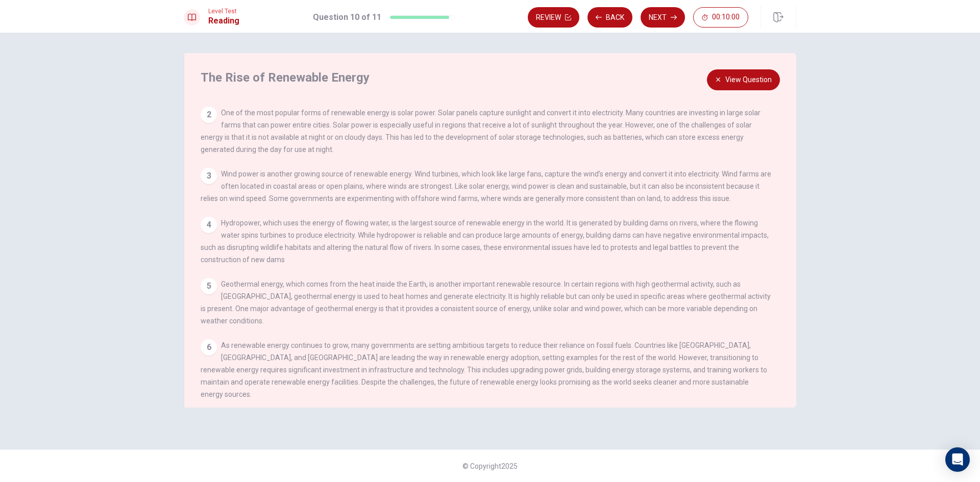  What do you see at coordinates (486, 187) in the screenshot?
I see `span: Wind power is another growing source of renewable energy. Wind turbines, which look like large fa...` at bounding box center [486, 187].